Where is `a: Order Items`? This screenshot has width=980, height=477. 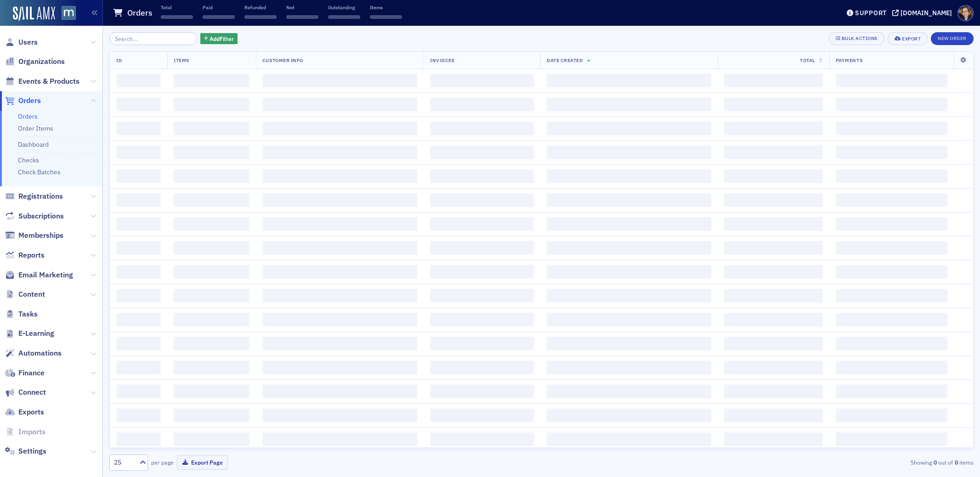 a: Order Items is located at coordinates (36, 128).